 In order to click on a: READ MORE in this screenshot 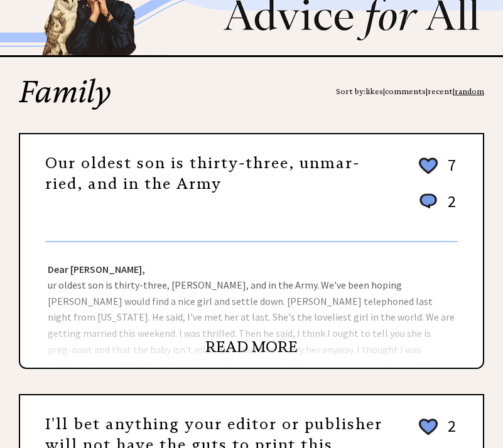, I will do `click(252, 347)`.